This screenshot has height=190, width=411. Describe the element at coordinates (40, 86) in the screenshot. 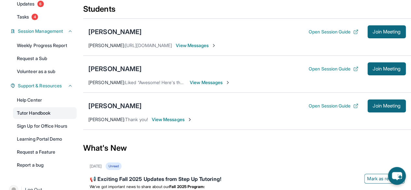

I see `span: Support & Resources` at that location.